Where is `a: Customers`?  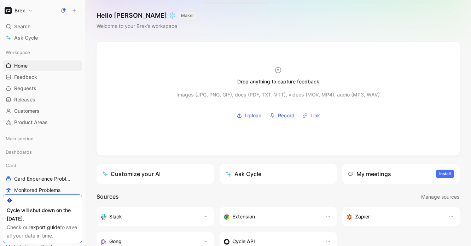 a: Customers is located at coordinates (42, 111).